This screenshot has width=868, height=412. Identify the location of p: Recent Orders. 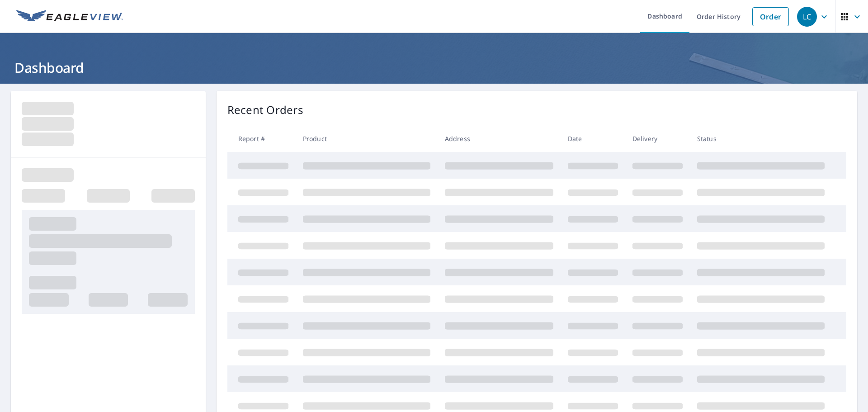
(266, 110).